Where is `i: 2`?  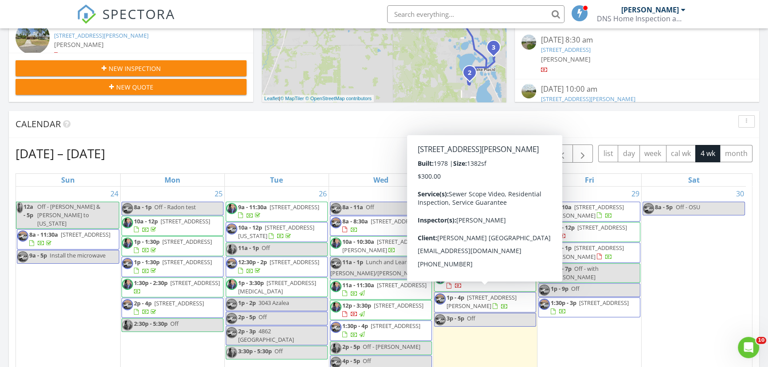 i: 2 is located at coordinates (470, 73).